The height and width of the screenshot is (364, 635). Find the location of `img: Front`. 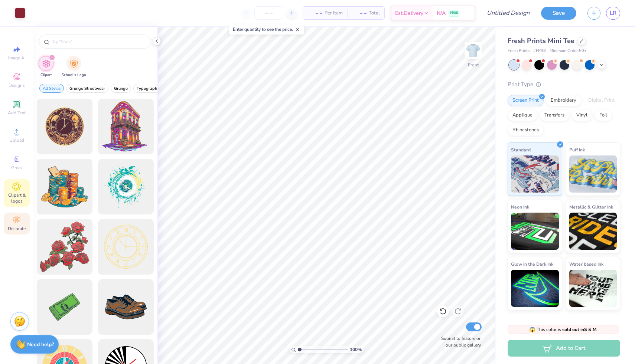

img: Front is located at coordinates (473, 50).